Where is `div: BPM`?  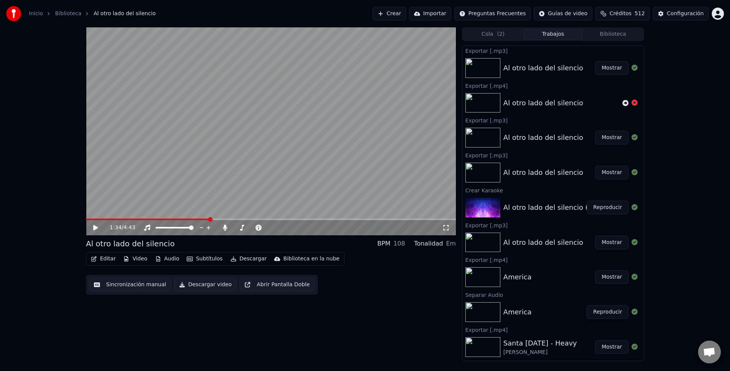 div: BPM is located at coordinates (384, 244).